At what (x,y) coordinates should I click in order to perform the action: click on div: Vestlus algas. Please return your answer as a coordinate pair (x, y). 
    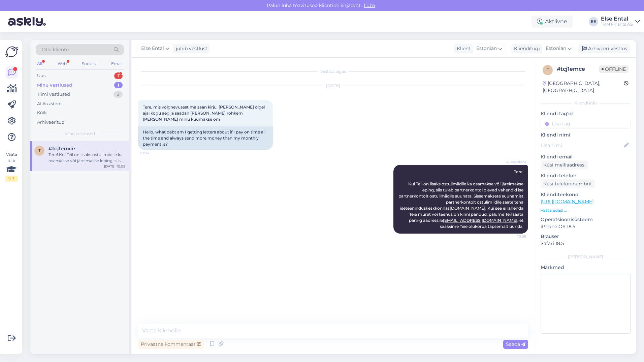
    Looking at the image, I should click on (333, 71).